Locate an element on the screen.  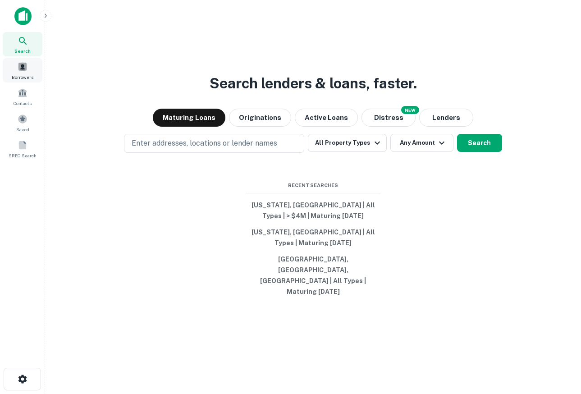
div: Borrowers is located at coordinates (23, 70).